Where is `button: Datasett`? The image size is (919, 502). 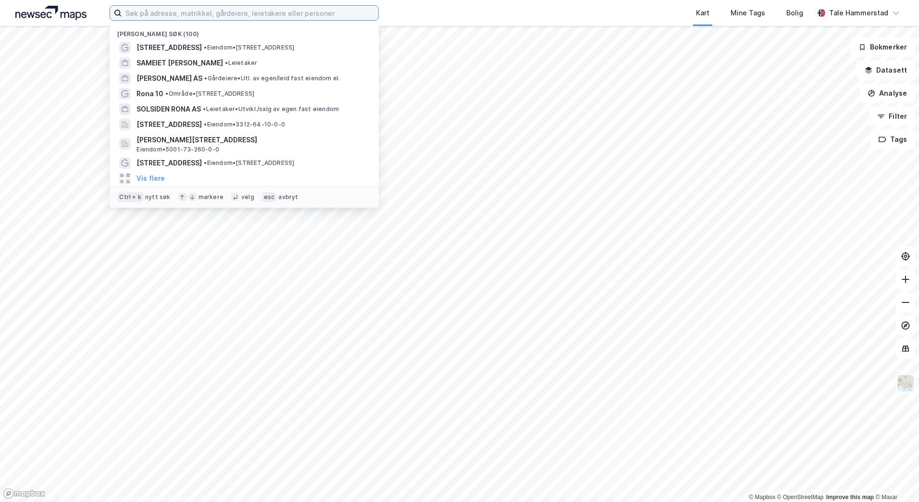
button: Datasett is located at coordinates (886, 70).